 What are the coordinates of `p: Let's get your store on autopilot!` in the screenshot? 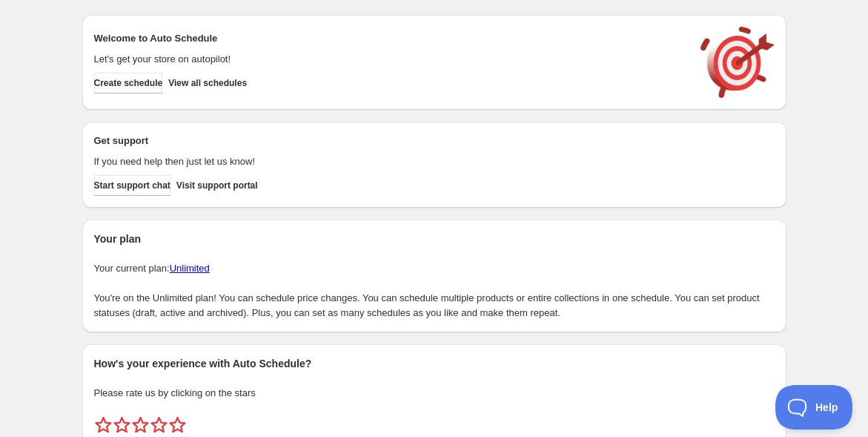 It's located at (390, 60).